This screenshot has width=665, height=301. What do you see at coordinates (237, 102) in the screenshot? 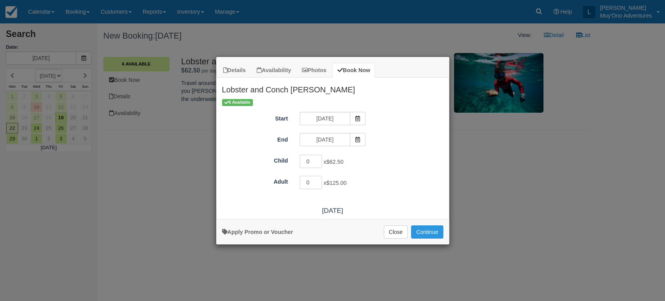
I see `span: 6 Available` at bounding box center [237, 102].